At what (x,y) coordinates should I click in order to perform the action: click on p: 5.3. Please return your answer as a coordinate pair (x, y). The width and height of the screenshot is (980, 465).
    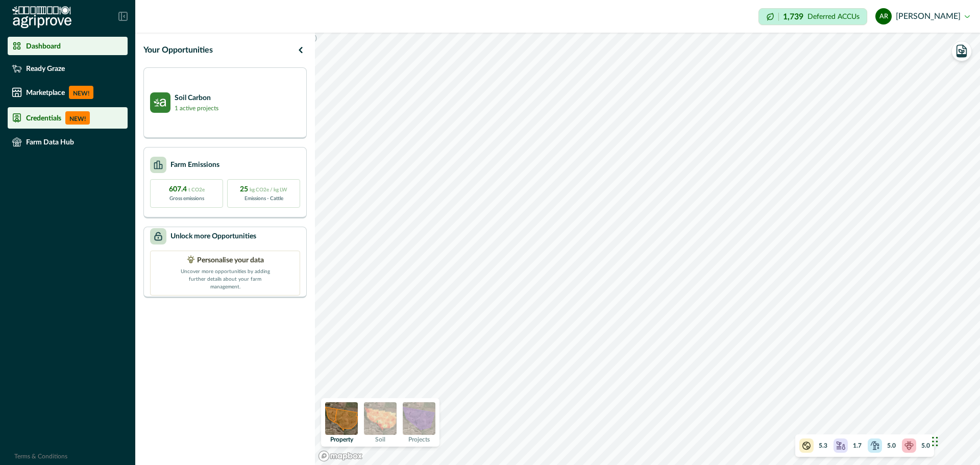
    Looking at the image, I should click on (823, 446).